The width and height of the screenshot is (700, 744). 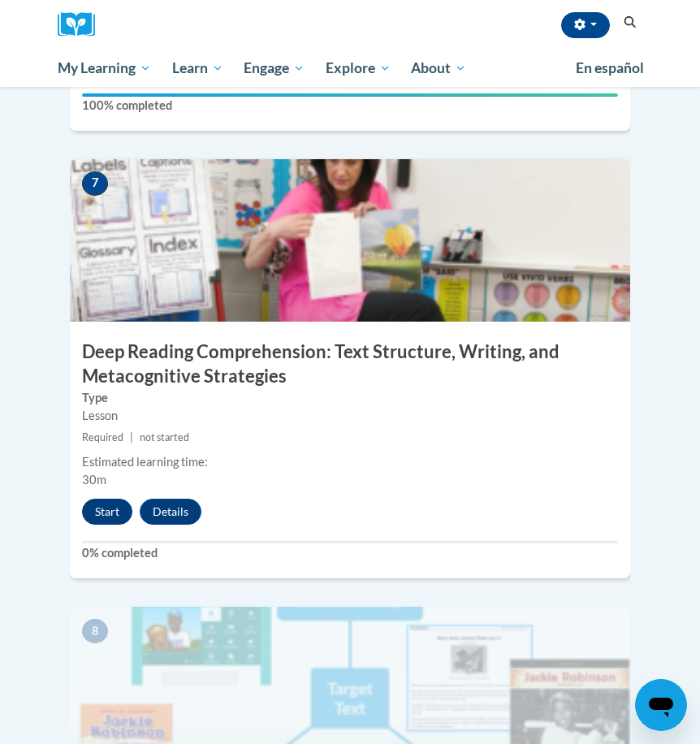 What do you see at coordinates (358, 68) in the screenshot?
I see `span: Explore` at bounding box center [358, 68].